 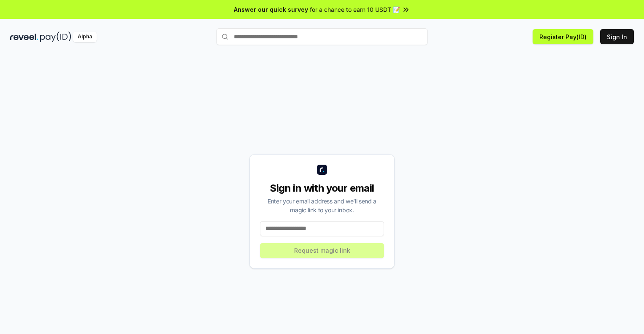 What do you see at coordinates (85, 37) in the screenshot?
I see `div: Alpha` at bounding box center [85, 37].